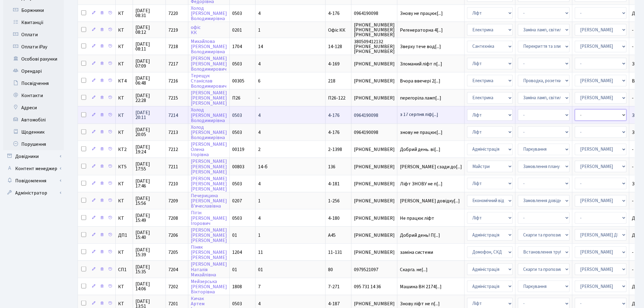  What do you see at coordinates (33, 35) in the screenshot?
I see `a: Оплати` at bounding box center [33, 35].